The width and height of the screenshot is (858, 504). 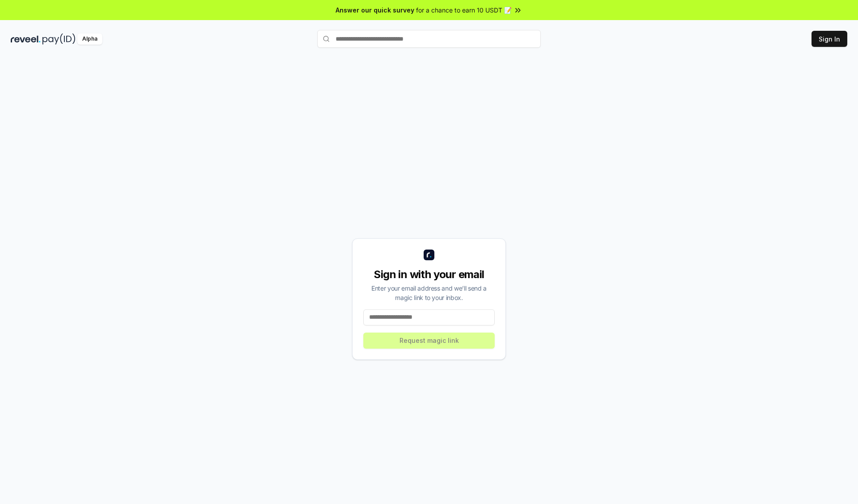 What do you see at coordinates (375, 10) in the screenshot?
I see `span: Answer our quick survey` at bounding box center [375, 10].